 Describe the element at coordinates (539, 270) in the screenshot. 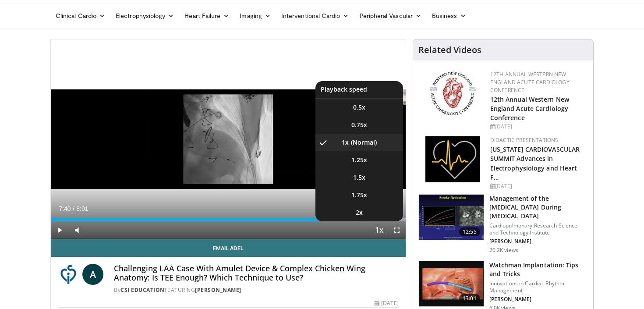

I see `h3: Watchman Implantation: Tips and Tricks` at that location.